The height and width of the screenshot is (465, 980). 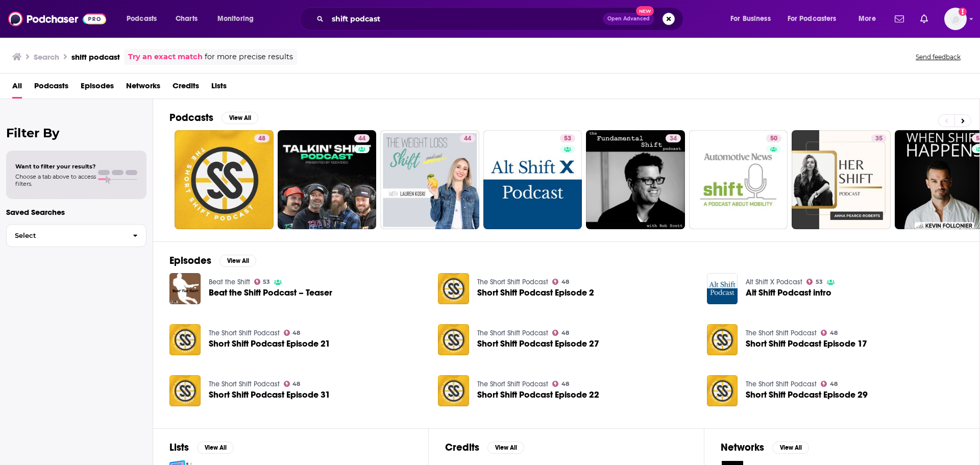 I want to click on span: Short Shift Podcast Episode 29, so click(x=807, y=394).